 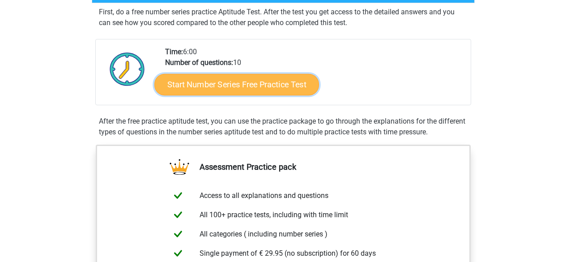 I want to click on b: Number of questions:, so click(x=199, y=62).